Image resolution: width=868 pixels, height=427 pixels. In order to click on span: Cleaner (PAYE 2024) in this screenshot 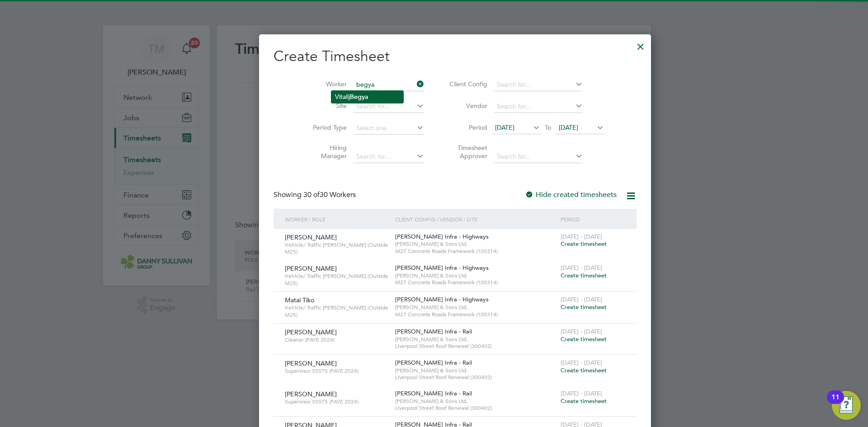, I will do `click(336, 340)`.